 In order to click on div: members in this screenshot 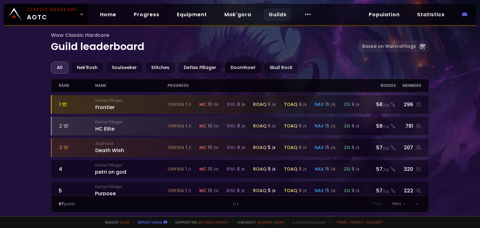, I will do `click(408, 86)`.